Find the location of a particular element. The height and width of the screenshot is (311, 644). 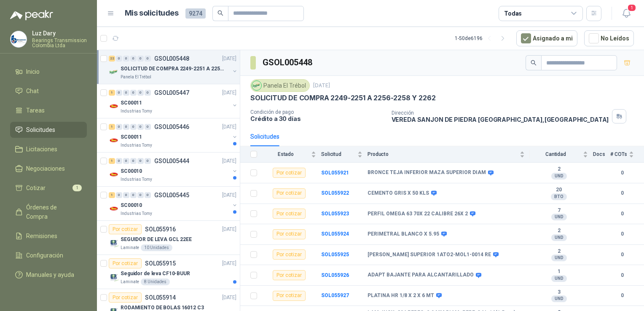

span: Solicitud is located at coordinates (339, 154).